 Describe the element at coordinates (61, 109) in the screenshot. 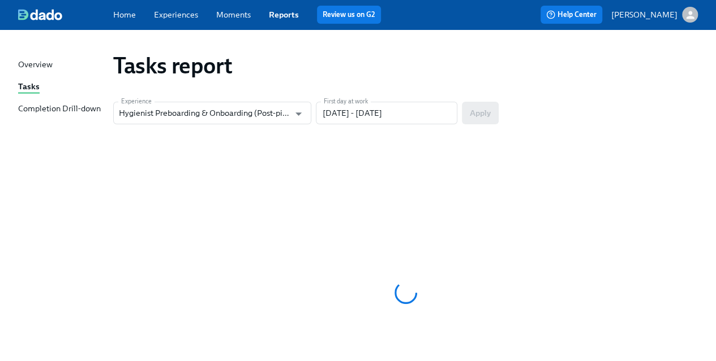

I see `a: Completion Drill-down` at that location.